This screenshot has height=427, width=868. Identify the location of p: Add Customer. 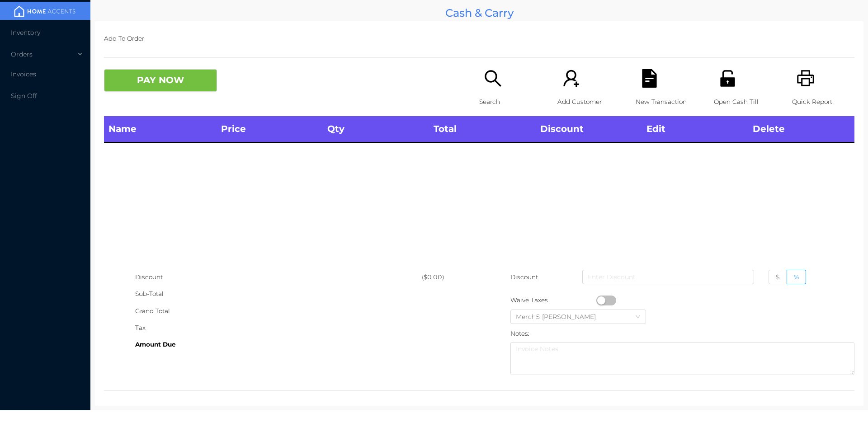
(589, 102).